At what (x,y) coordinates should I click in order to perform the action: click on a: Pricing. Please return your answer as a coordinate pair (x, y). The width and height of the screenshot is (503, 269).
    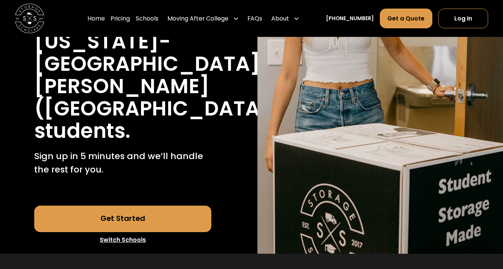
    Looking at the image, I should click on (120, 18).